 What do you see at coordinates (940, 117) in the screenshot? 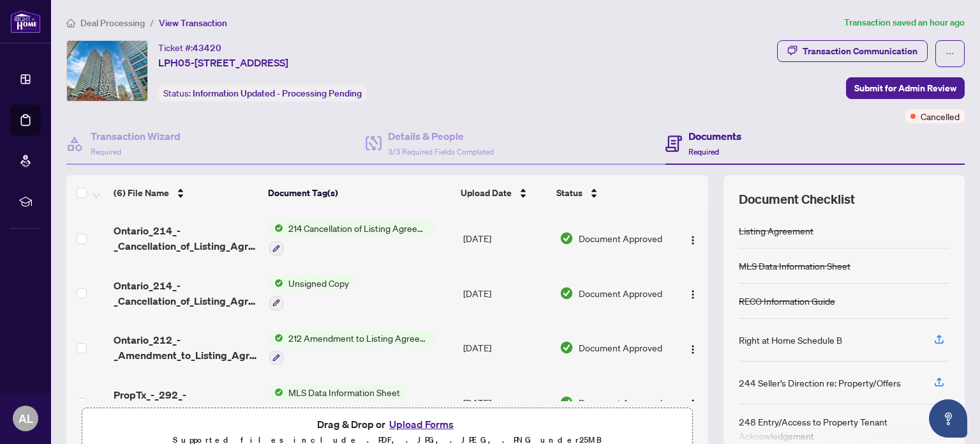
I see `span: Cancelled` at bounding box center [940, 117].